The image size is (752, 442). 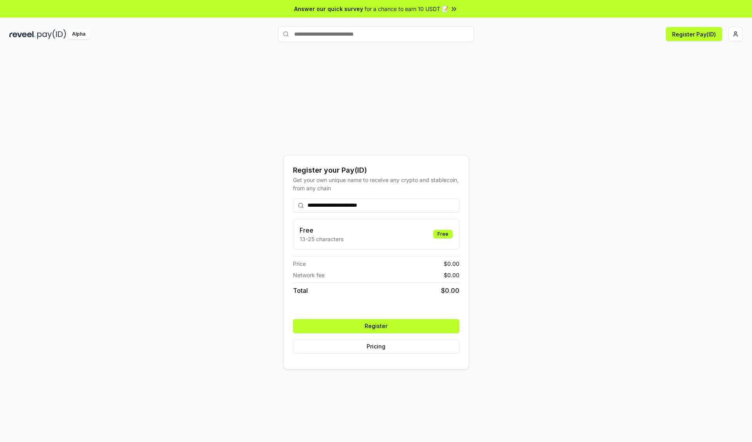 I want to click on span: Price, so click(x=299, y=264).